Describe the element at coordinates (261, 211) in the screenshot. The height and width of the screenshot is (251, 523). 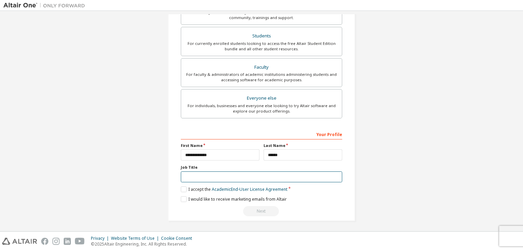
I see `div: Read and acccept EULA to continue` at that location.